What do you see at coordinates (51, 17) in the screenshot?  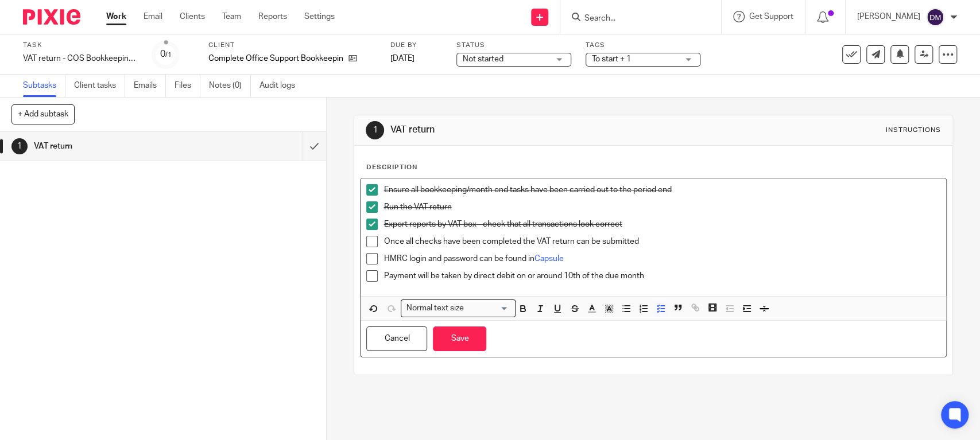 I see `img: Pixie` at bounding box center [51, 17].